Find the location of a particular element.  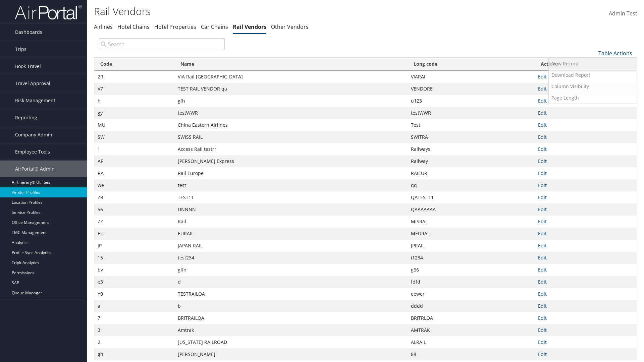

a: Column Visibility is located at coordinates (593, 87).